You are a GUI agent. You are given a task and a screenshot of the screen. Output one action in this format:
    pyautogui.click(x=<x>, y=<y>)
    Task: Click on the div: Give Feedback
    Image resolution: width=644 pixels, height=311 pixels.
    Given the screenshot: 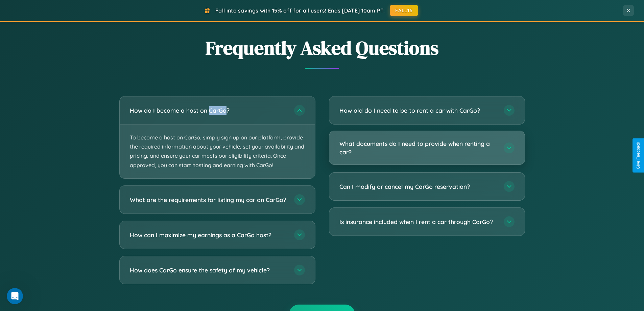 What is the action you would take?
    pyautogui.click(x=639, y=155)
    